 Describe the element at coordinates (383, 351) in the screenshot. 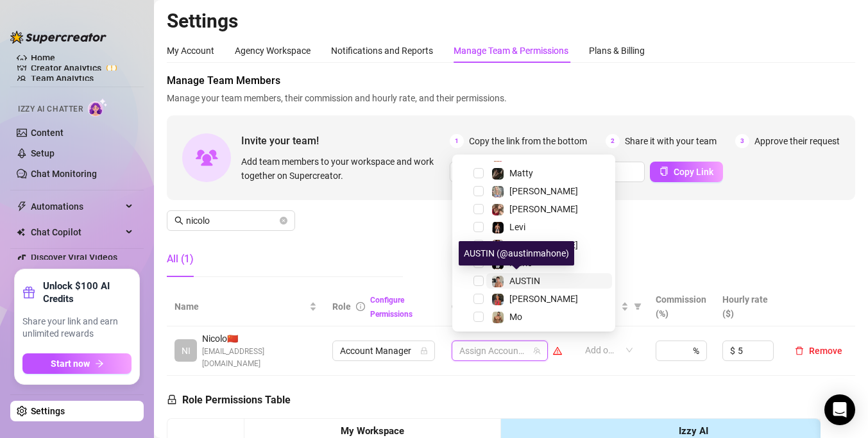

I see `span: Account Manager` at that location.